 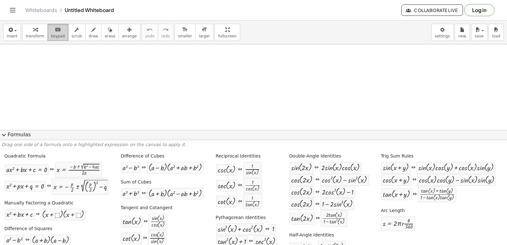 I want to click on i: redo, so click(x=165, y=30).